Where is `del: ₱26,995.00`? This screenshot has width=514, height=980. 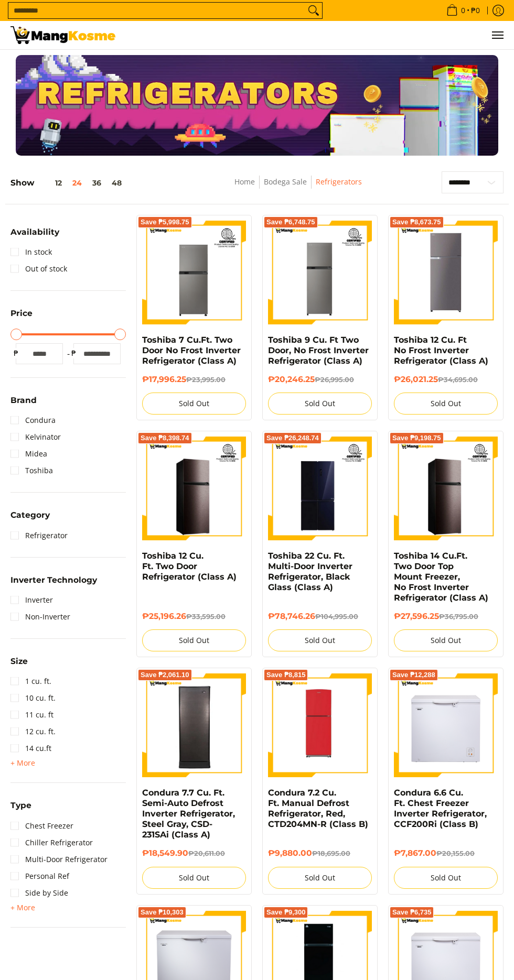 del: ₱26,995.00 is located at coordinates (335, 380).